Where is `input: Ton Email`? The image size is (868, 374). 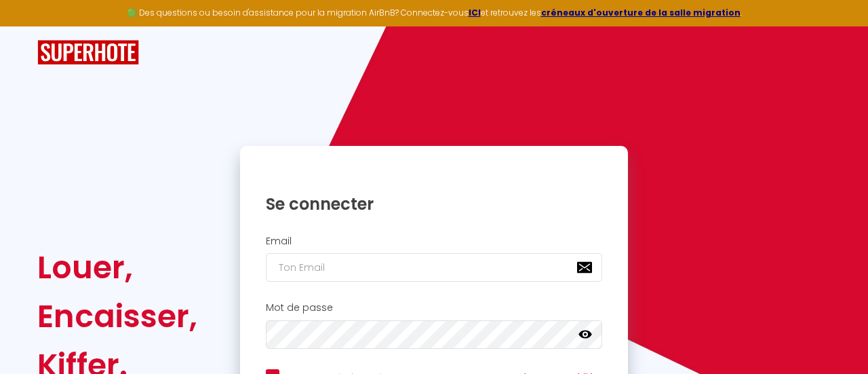
input: Ton Email is located at coordinates (434, 267).